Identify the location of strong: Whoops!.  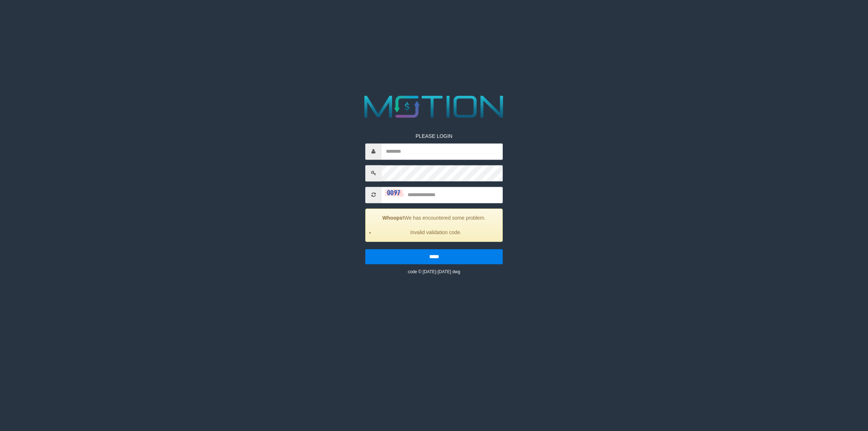
(394, 217).